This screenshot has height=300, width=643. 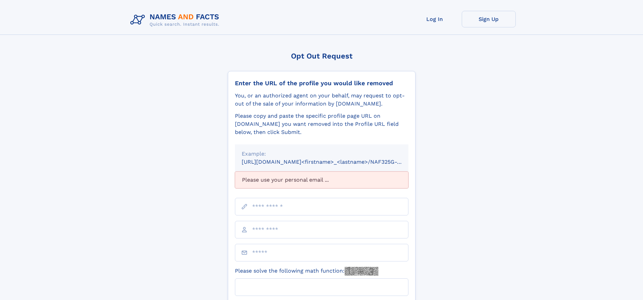 What do you see at coordinates (176, 20) in the screenshot?
I see `img: Logo Names and Facts` at bounding box center [176, 20].